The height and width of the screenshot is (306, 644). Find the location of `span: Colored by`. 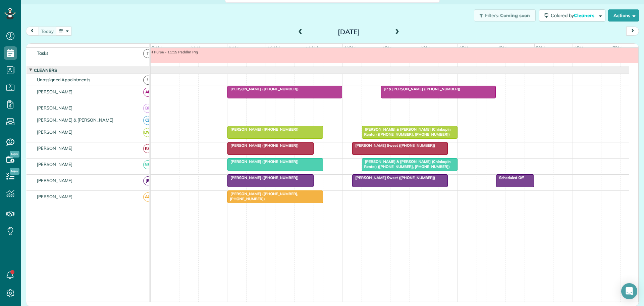

span: Colored by is located at coordinates (574, 16).